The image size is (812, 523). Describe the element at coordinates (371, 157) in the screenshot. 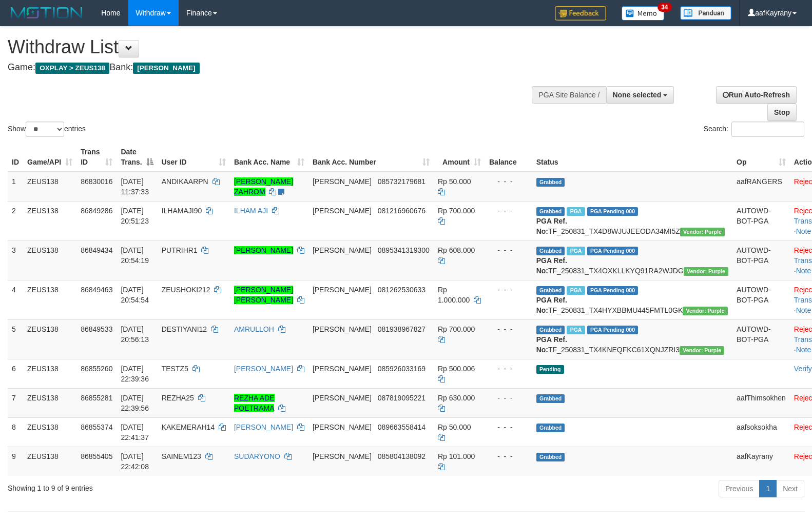

I see `th: Bank Acc. Number: activate to sort column ascending` at that location.